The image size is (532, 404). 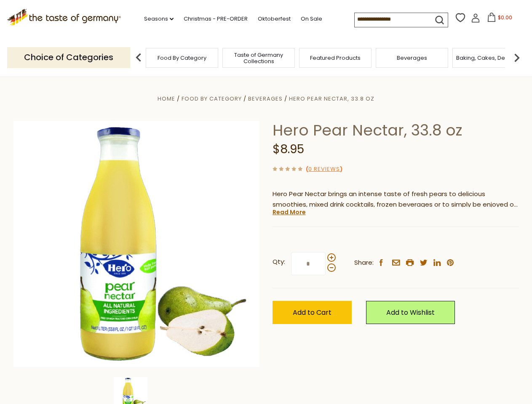 What do you see at coordinates (136, 243) in the screenshot?
I see `img: Hero Pear Nectar, 33.8 oz` at bounding box center [136, 243].